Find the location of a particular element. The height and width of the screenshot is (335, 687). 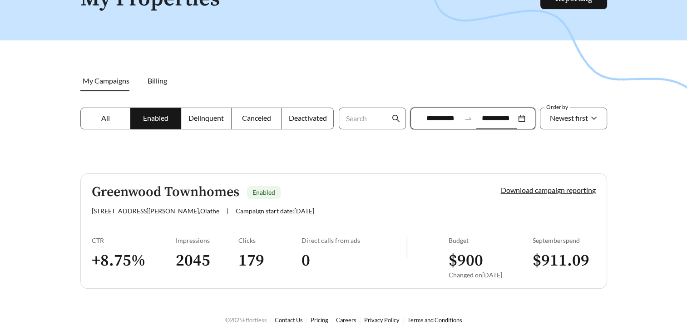

div: Impressions is located at coordinates (207, 240).